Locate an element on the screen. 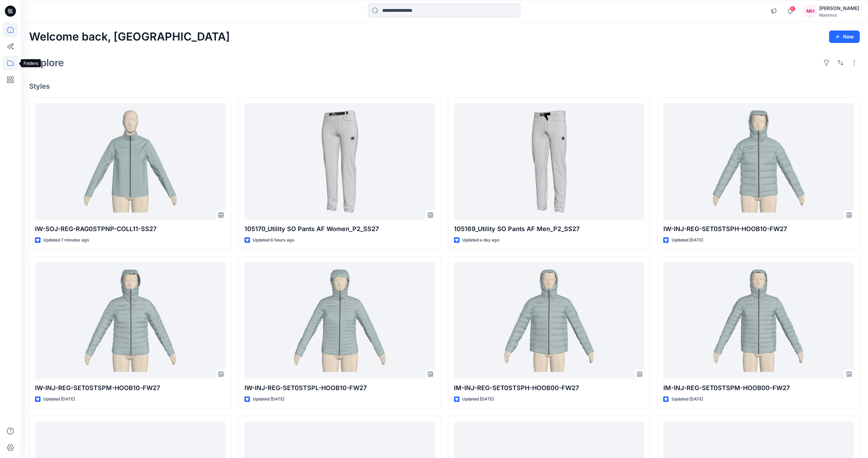 The height and width of the screenshot is (458, 868). p: IM-INJ-REG-SET0STSPH-HOOB00-FW27 is located at coordinates (549, 388).